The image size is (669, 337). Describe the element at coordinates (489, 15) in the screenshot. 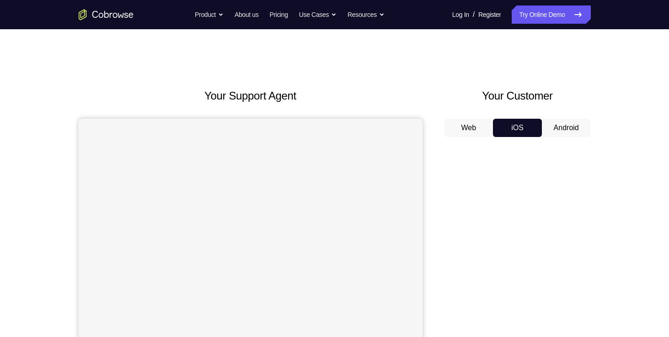

I see `a: Register` at that location.